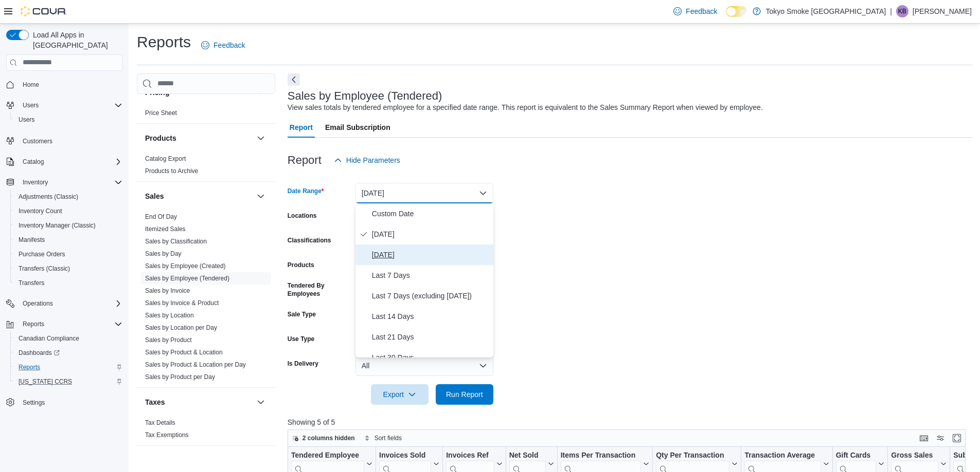 This screenshot has height=472, width=980. What do you see at coordinates (69, 353) in the screenshot?
I see `a: Dashboards` at bounding box center [69, 353].